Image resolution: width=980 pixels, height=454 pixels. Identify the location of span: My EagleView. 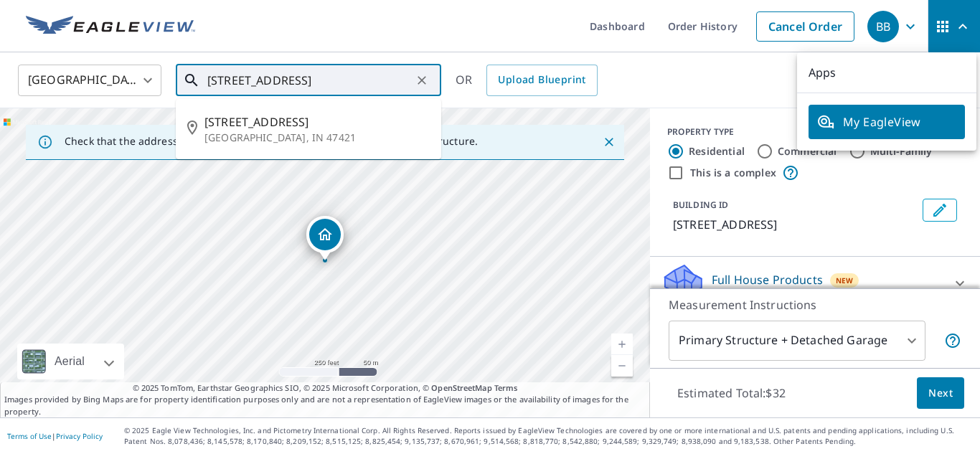
(886, 122).